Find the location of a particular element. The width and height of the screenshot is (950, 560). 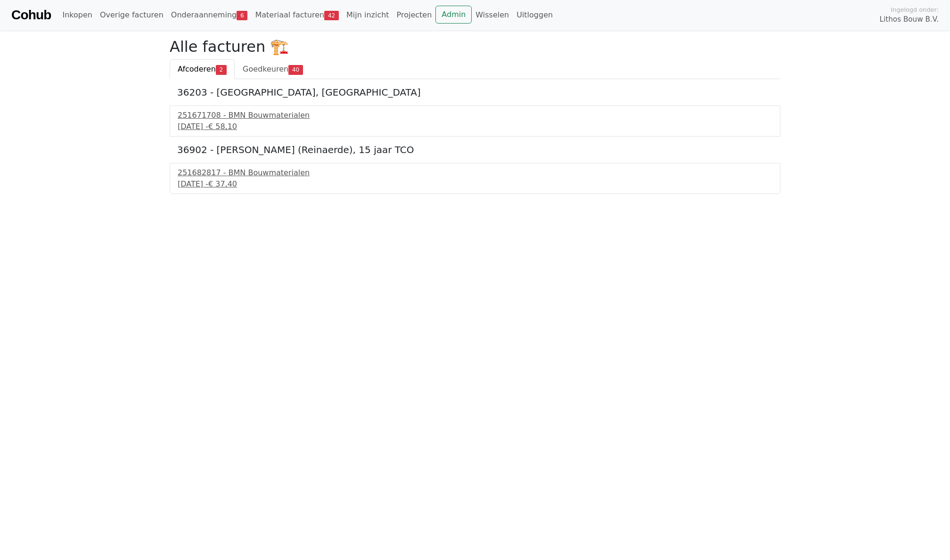

a: Cohub is located at coordinates (31, 15).